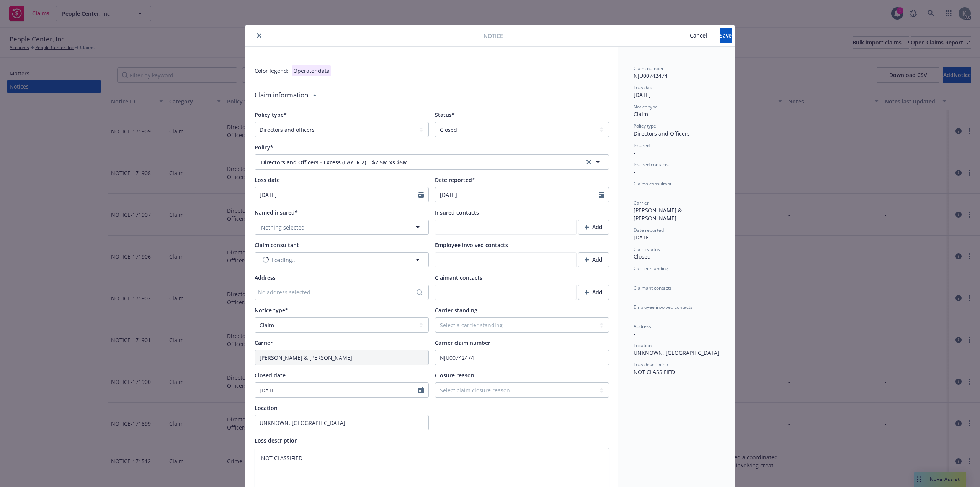 This screenshot has height=487, width=980. What do you see at coordinates (645, 126) in the screenshot?
I see `span: Policy type` at bounding box center [645, 126].